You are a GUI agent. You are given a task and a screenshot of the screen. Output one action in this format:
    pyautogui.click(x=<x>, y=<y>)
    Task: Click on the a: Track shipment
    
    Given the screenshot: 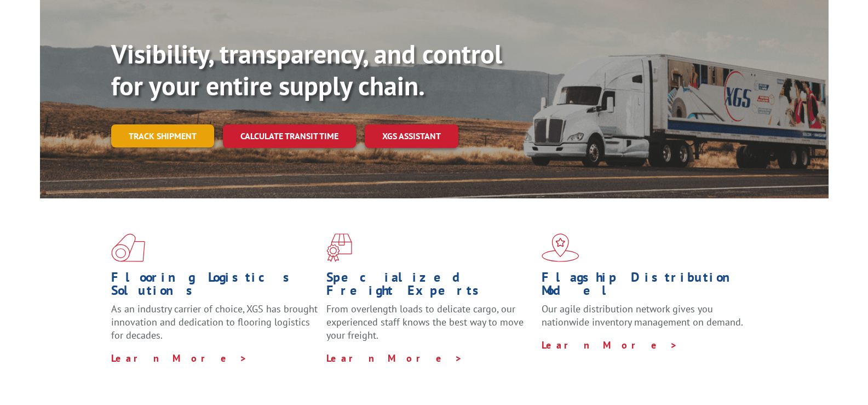 What is the action you would take?
    pyautogui.click(x=163, y=136)
    